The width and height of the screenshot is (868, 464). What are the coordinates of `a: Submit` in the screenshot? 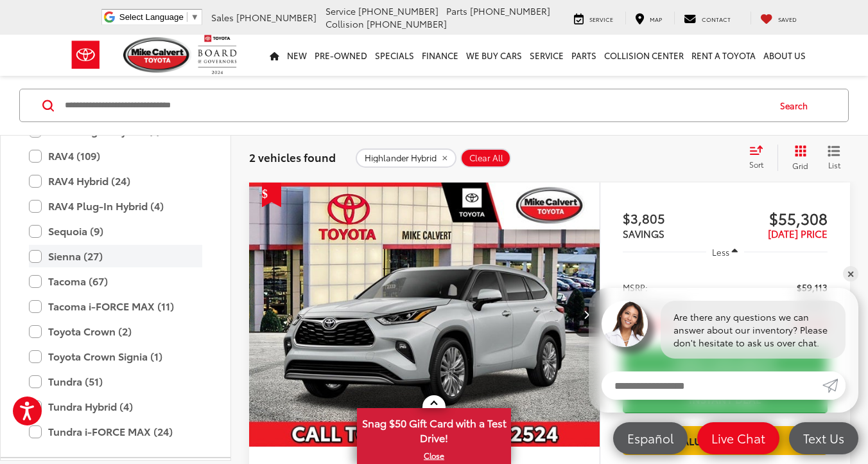 It's located at (834, 385).